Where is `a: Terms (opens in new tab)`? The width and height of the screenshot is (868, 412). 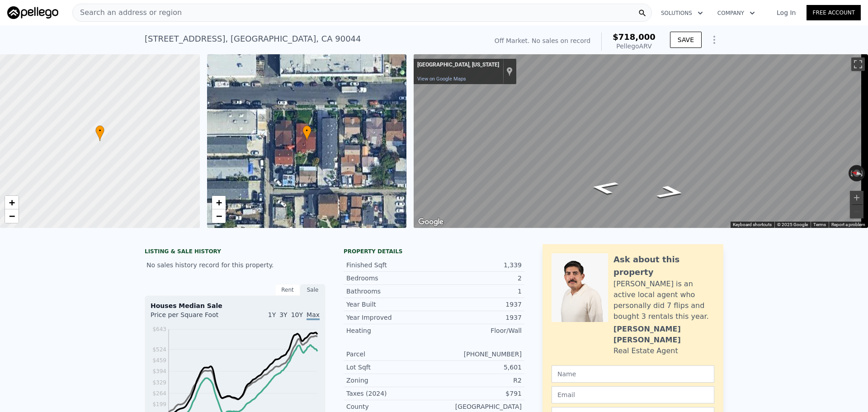 a: Terms (opens in new tab) is located at coordinates (820, 224).